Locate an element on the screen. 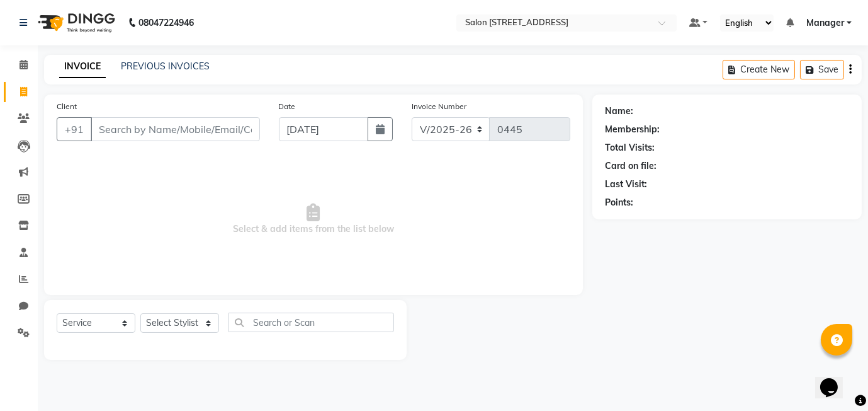 The height and width of the screenshot is (411, 868). button: +91 is located at coordinates (74, 129).